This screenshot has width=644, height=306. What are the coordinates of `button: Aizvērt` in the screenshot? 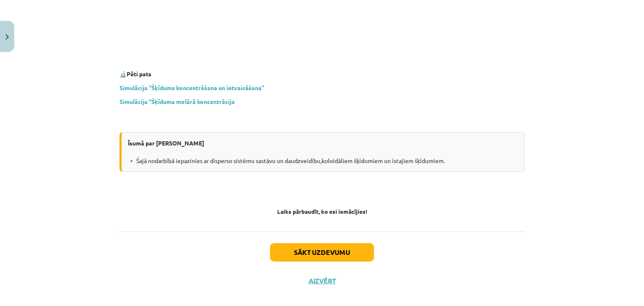 It's located at (322, 281).